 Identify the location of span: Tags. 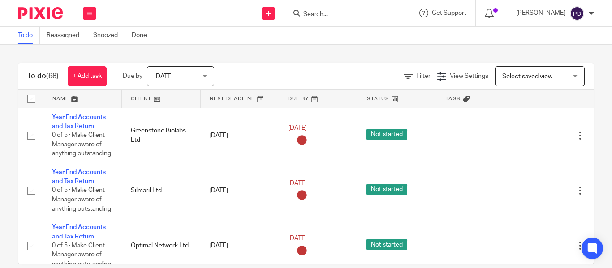
(453, 99).